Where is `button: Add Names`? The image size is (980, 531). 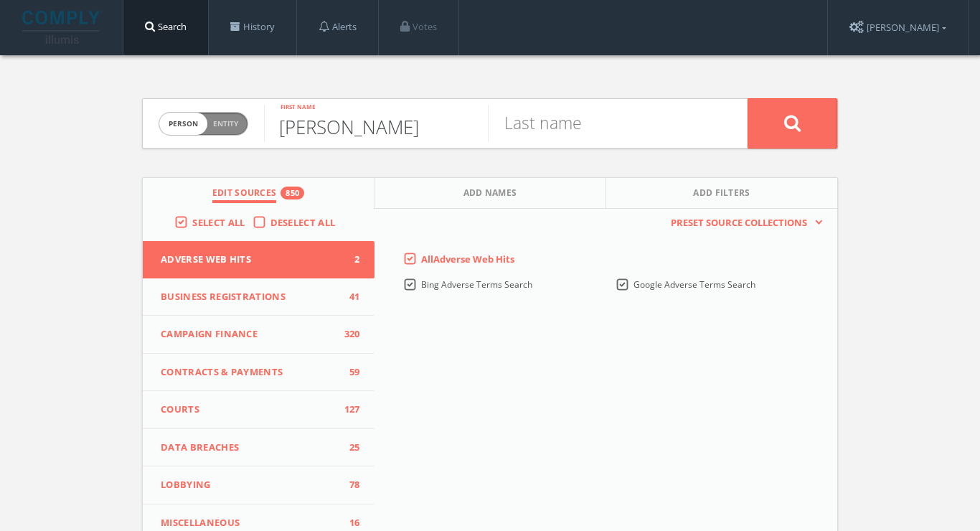
button: Add Names is located at coordinates (490, 193).